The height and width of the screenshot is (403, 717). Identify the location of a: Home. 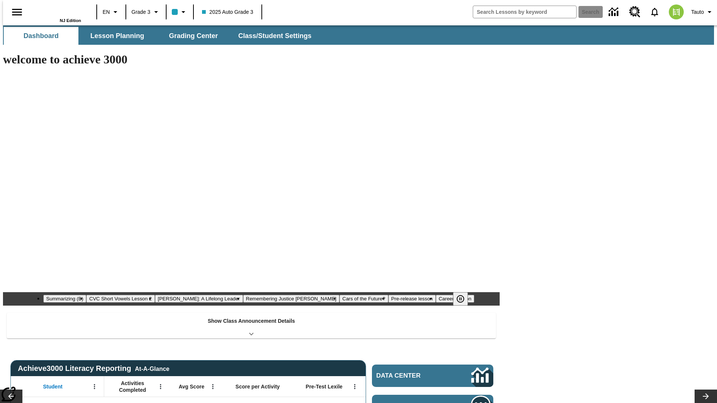
(57, 11).